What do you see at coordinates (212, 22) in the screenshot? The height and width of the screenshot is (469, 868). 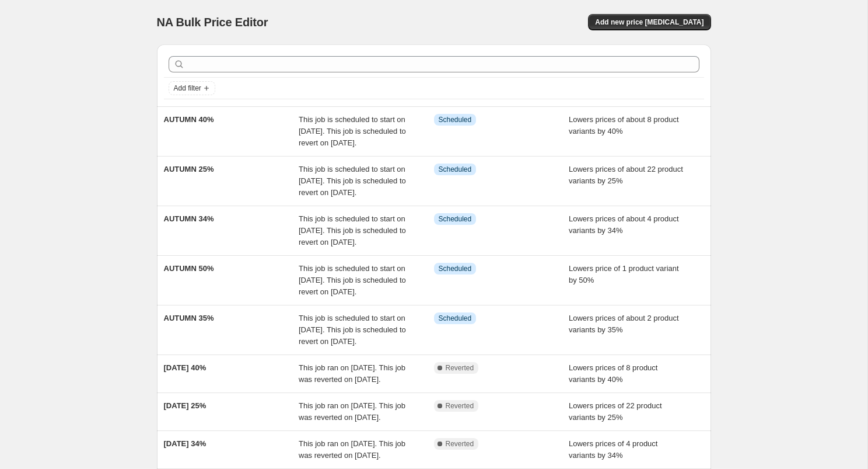 I see `span: NA Bulk Price Editor` at bounding box center [212, 22].